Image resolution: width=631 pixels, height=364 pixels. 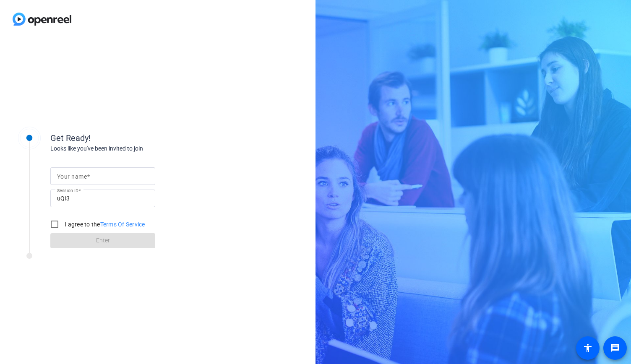 I want to click on a: Terms Of Service, so click(x=123, y=225).